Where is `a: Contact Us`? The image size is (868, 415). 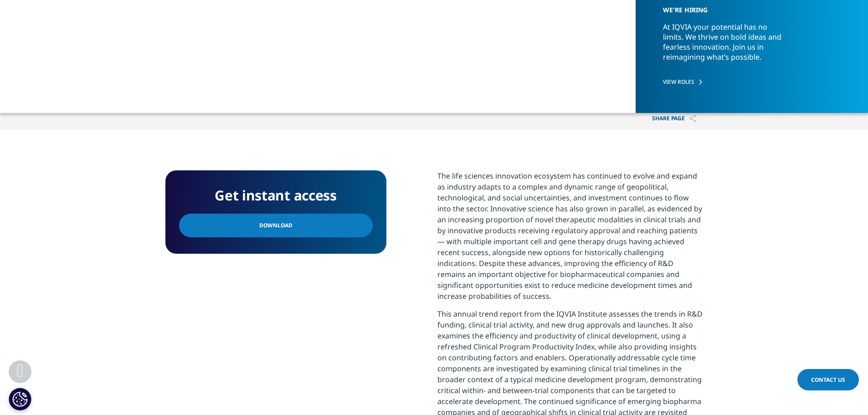
a: Contact Us is located at coordinates (828, 380).